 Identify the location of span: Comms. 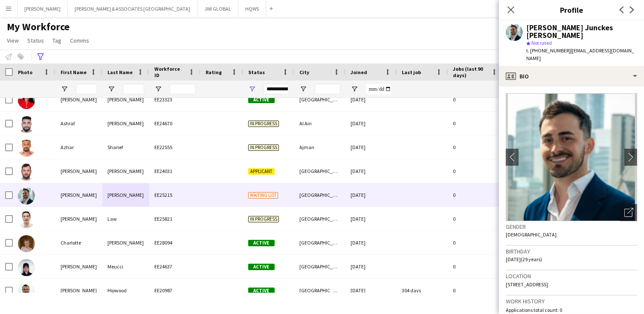
(79, 41).